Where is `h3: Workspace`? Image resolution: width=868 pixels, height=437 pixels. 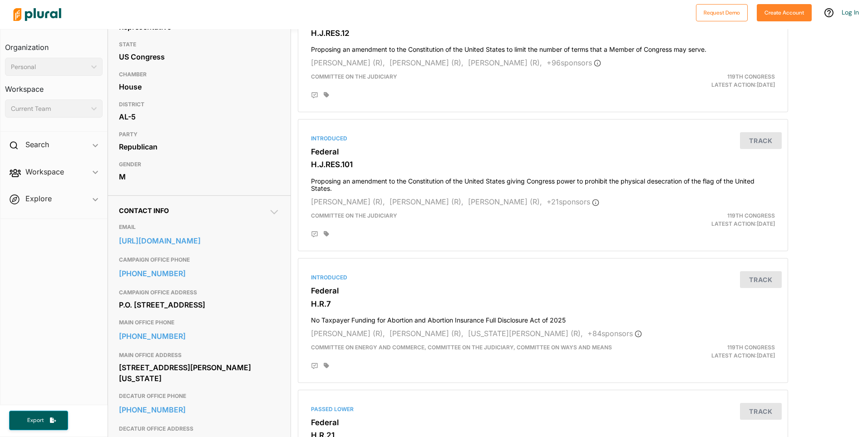 h3: Workspace is located at coordinates (54, 86).